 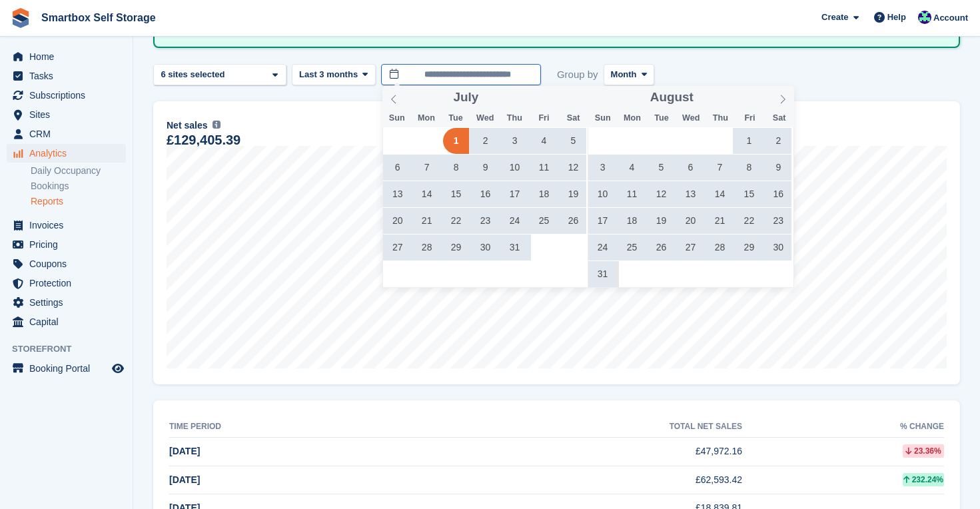 What do you see at coordinates (690, 167) in the screenshot?
I see `span: August 6, 2025` at bounding box center [690, 167].